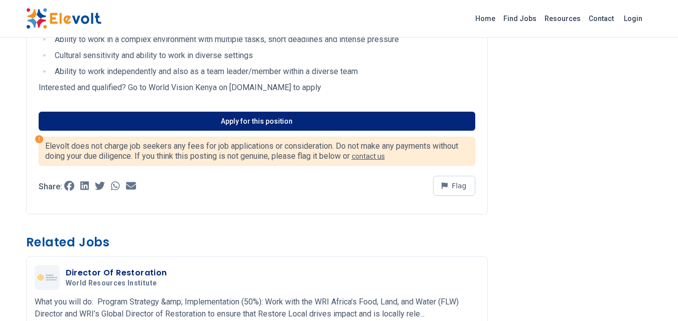 The image size is (678, 321). What do you see at coordinates (257, 308) in the screenshot?
I see `p: What you will do: Program Strategy &amp; Implementation (50%): Work with the WRI Africa’s Food, L...` at bounding box center [257, 308].